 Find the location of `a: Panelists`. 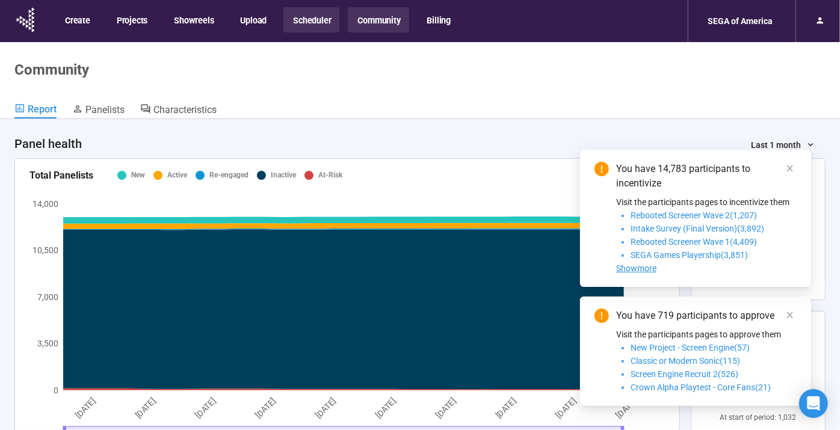

a: Panelists is located at coordinates (98, 111).